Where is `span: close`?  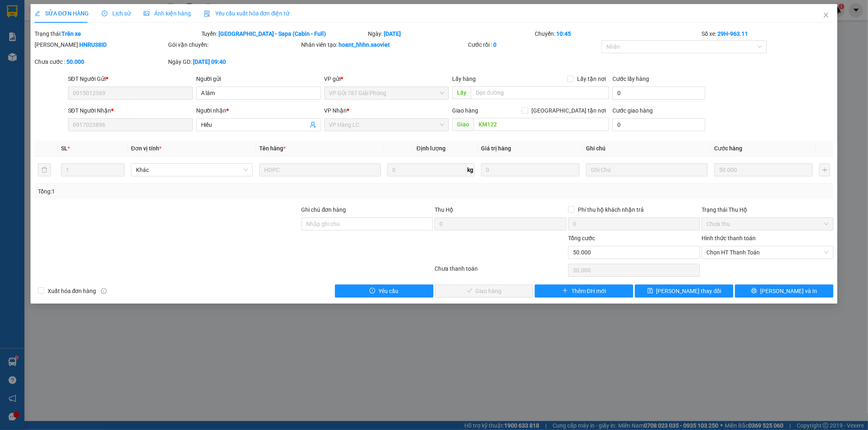
span: close is located at coordinates (826, 15).